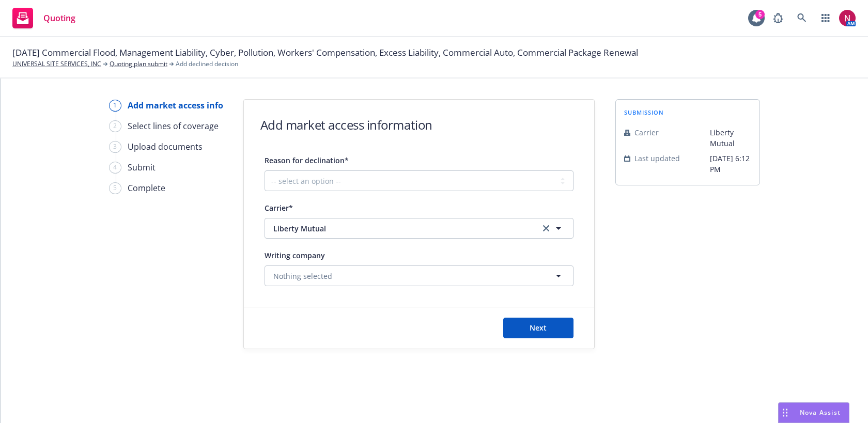 This screenshot has width=868, height=423. Describe the element at coordinates (115, 167) in the screenshot. I see `div: 4` at that location.